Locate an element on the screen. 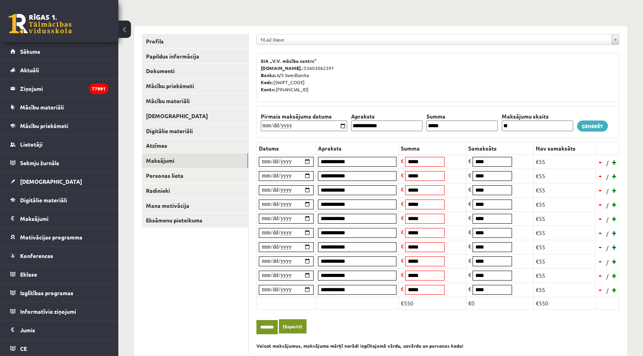 This screenshot has width=643, height=356. a: Mana motivācija is located at coordinates (195, 205).